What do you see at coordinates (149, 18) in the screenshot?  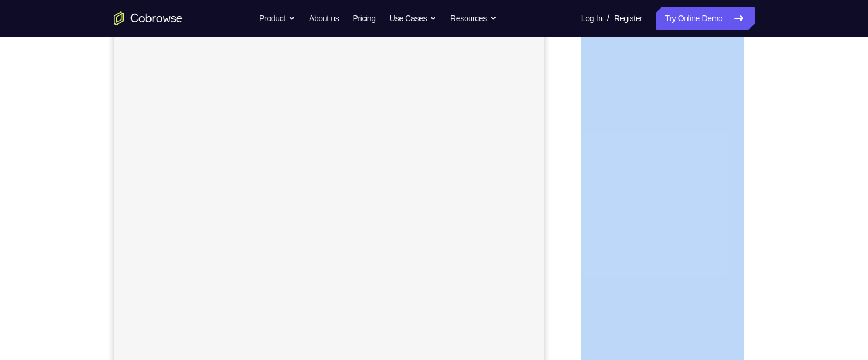 I see `a: Go to the home page` at bounding box center [149, 18].